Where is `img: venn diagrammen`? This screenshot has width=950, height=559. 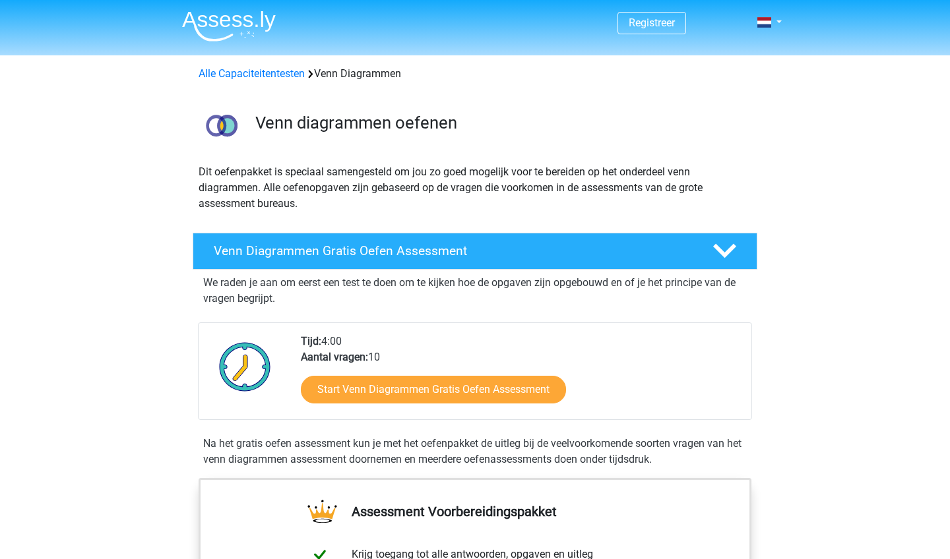
img: venn diagrammen is located at coordinates (221, 125).